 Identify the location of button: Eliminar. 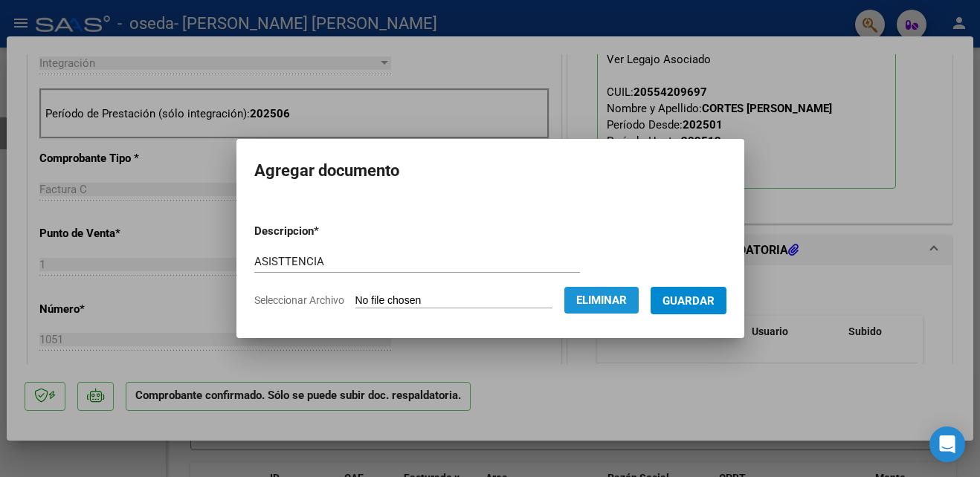
(601, 300).